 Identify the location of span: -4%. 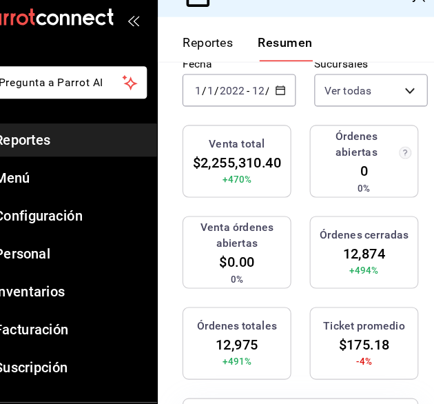
(363, 347).